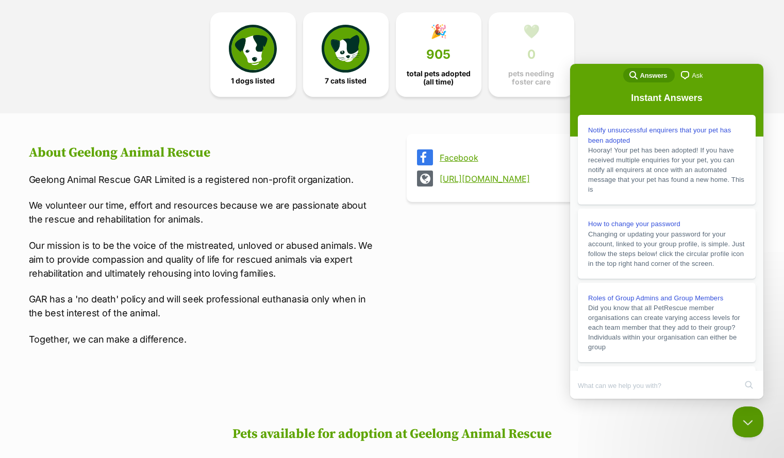  What do you see at coordinates (253, 81) in the screenshot?
I see `span: 1 dogs listed` at bounding box center [253, 81].